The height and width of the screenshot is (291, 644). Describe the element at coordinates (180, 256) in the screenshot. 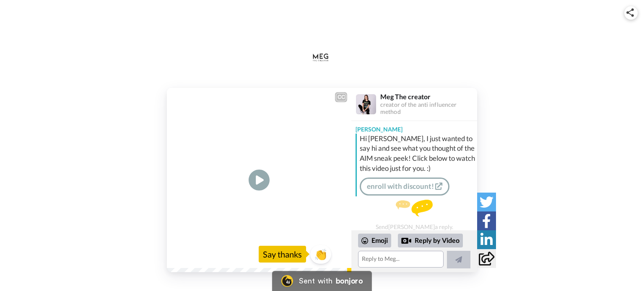

I see `span: 0:00` at that location.